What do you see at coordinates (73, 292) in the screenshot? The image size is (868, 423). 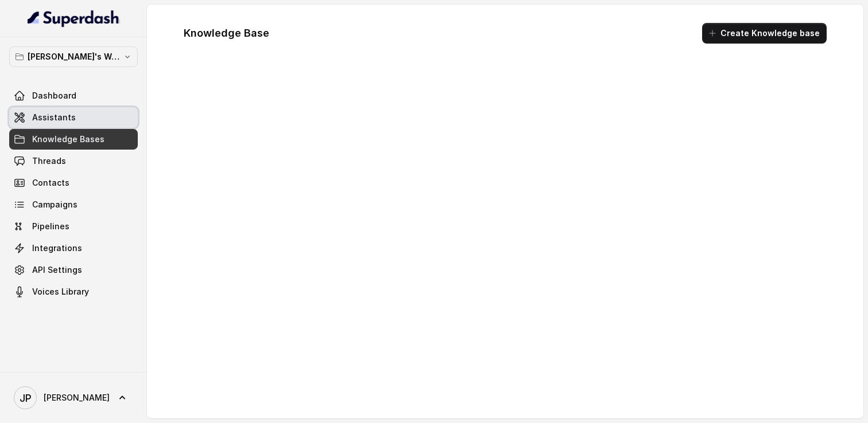 I see `a: Voices Library` at bounding box center [73, 292].